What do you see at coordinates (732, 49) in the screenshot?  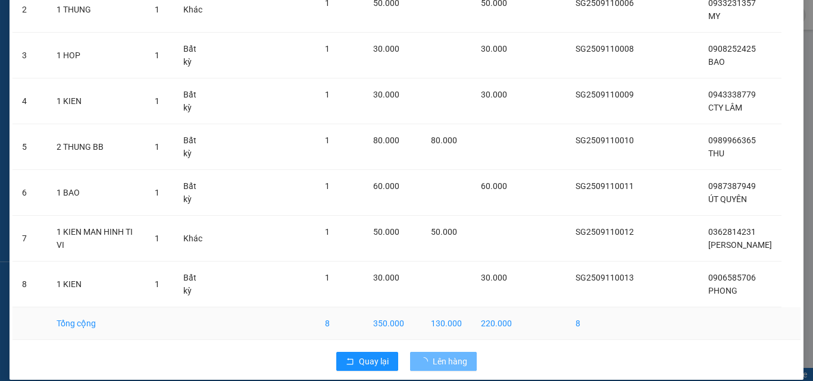 I see `span: 0908252425` at bounding box center [732, 49].